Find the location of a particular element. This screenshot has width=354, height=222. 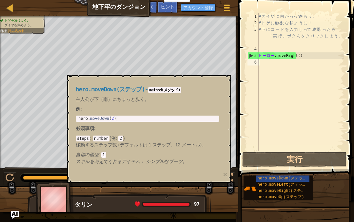

code: 2 is located at coordinates (121, 139).